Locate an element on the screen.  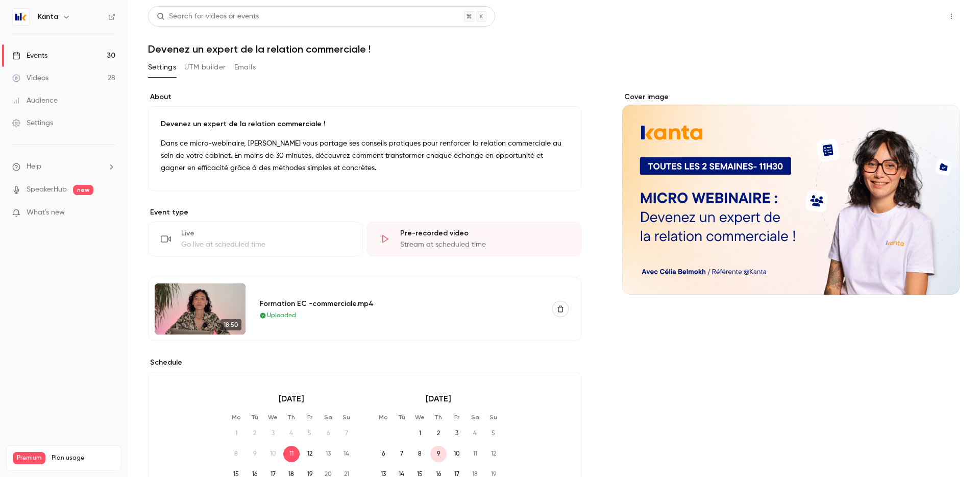
button: Settings is located at coordinates (162, 67).